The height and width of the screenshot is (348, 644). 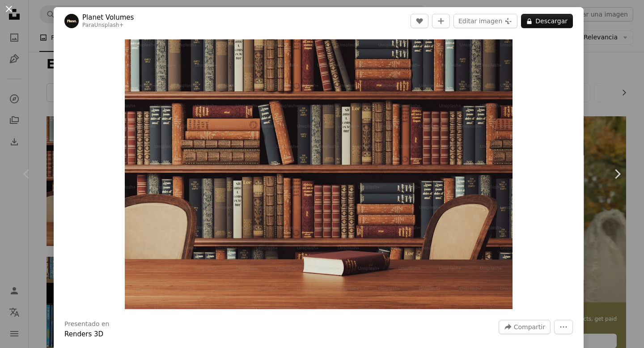 What do you see at coordinates (441, 21) in the screenshot?
I see `button: Añade a la colección` at bounding box center [441, 21].